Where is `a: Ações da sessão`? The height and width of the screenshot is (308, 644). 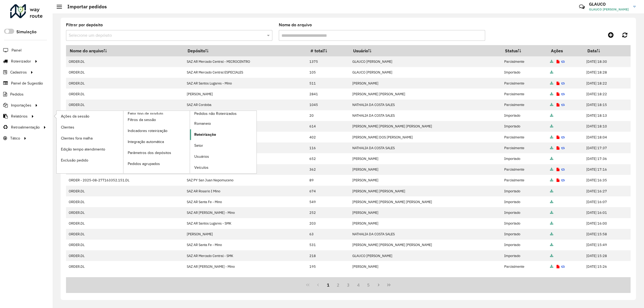 a: Ações da sessão is located at coordinates (90, 116).